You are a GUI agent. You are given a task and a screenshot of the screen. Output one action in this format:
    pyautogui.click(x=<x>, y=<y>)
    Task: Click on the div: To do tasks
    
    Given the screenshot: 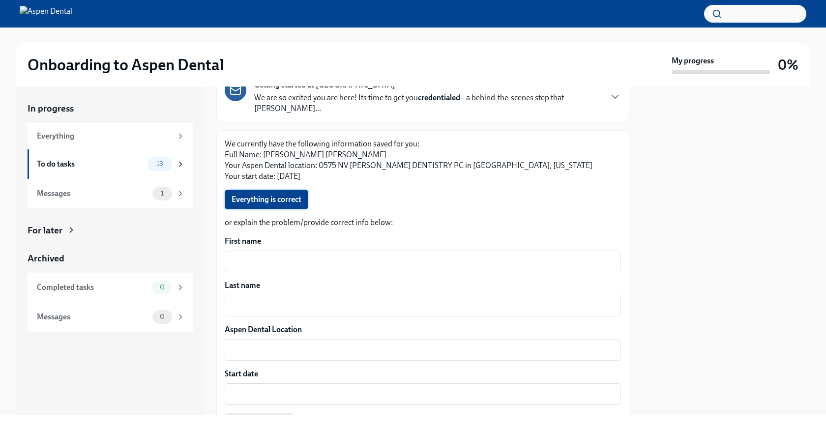 What is the action you would take?
    pyautogui.click(x=90, y=164)
    